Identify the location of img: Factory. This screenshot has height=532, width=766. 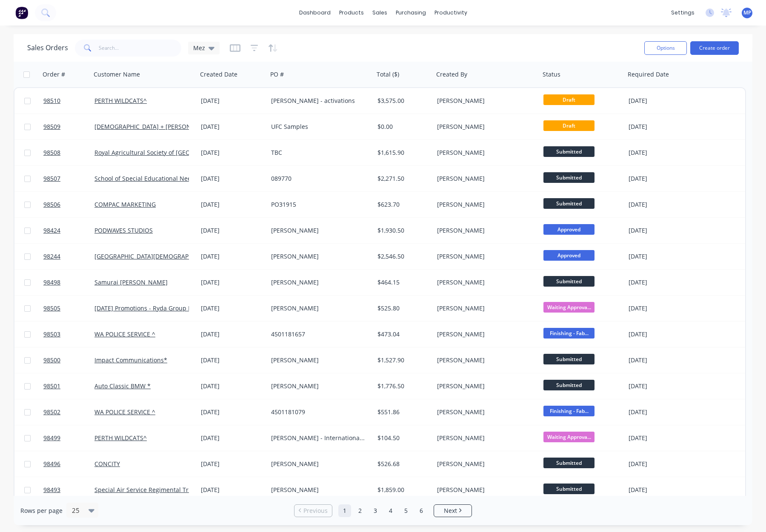
(22, 12).